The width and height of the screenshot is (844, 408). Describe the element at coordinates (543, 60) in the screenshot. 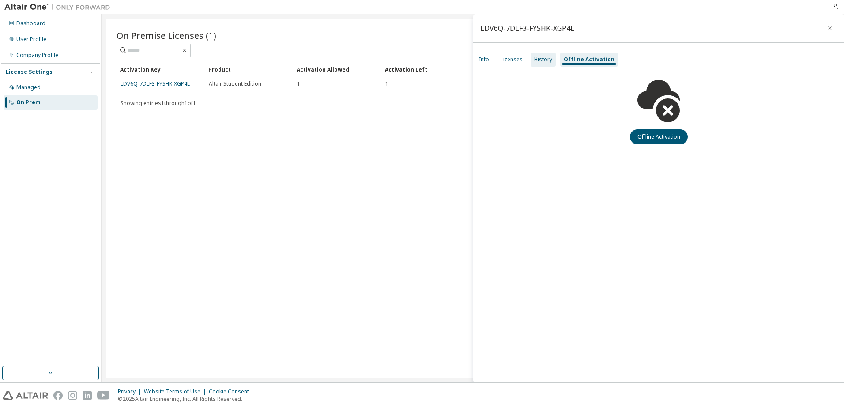

I see `div: History` at that location.